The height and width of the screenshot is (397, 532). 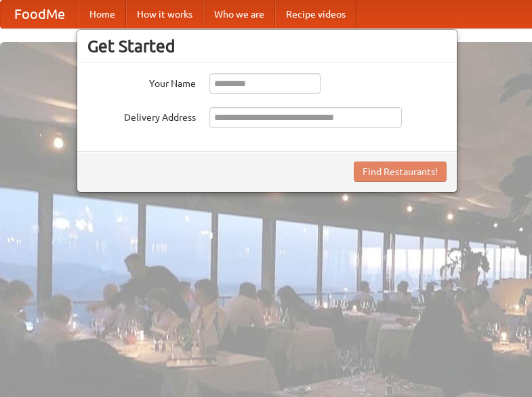 What do you see at coordinates (39, 14) in the screenshot?
I see `a: FoodMe` at bounding box center [39, 14].